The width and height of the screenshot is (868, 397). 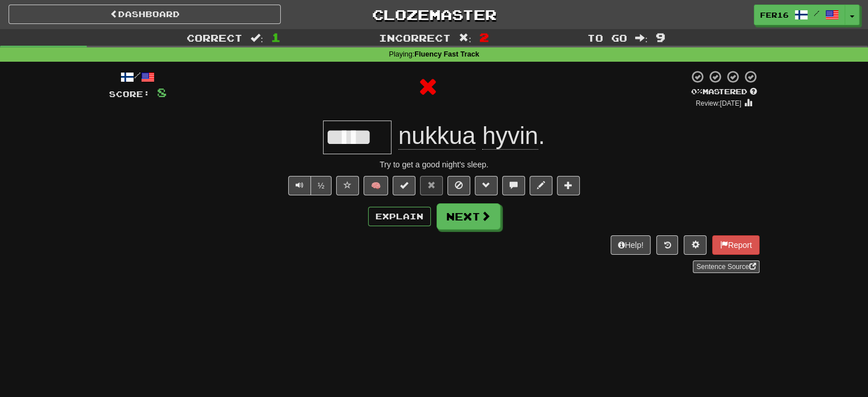 I want to click on span: hyvin, so click(x=510, y=136).